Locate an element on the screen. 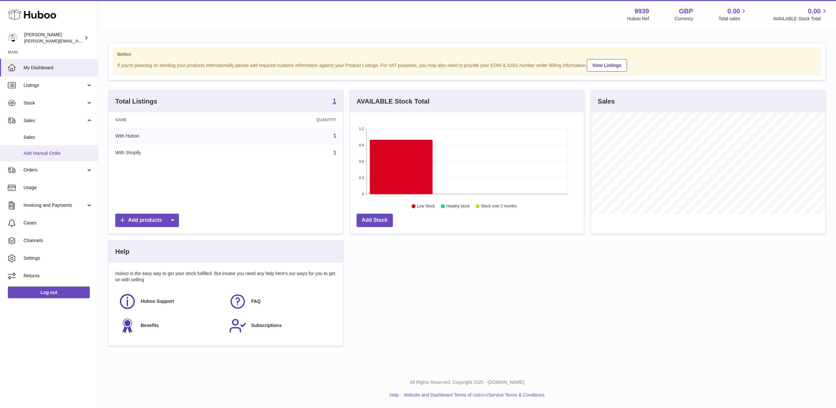 This screenshot has height=408, width=836. a: Huboo Support is located at coordinates (170, 301).